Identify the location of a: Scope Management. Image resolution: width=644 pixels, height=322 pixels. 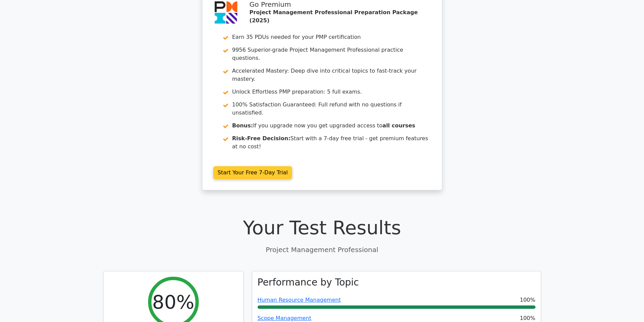
(284, 318).